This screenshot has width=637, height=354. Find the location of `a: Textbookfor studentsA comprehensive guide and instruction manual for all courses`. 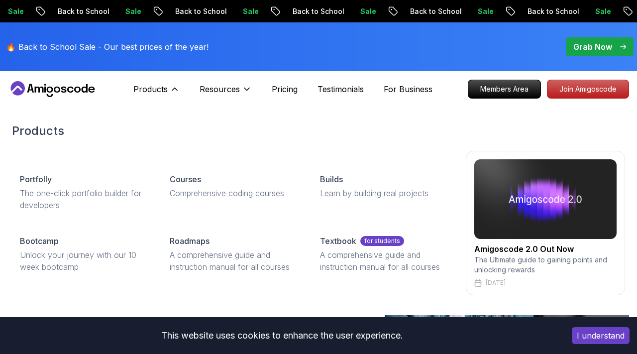

a: Textbookfor studentsA comprehensive guide and instruction manual for all courses is located at coordinates (383, 254).